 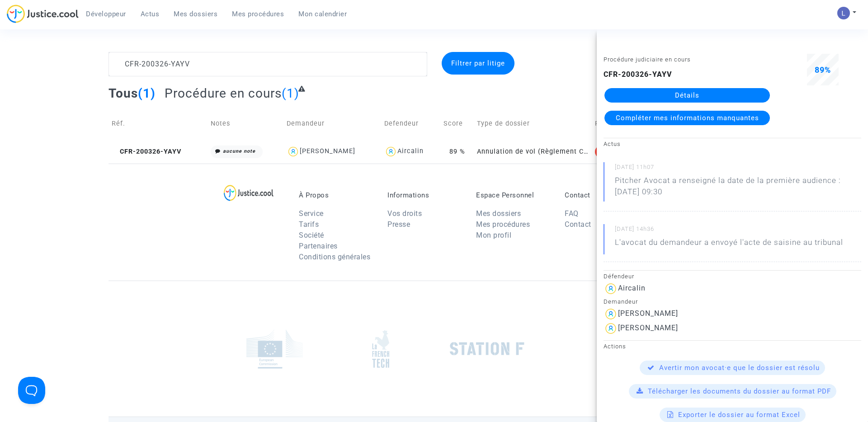 What do you see at coordinates (404, 213) in the screenshot?
I see `a: Vos droits` at bounding box center [404, 213].